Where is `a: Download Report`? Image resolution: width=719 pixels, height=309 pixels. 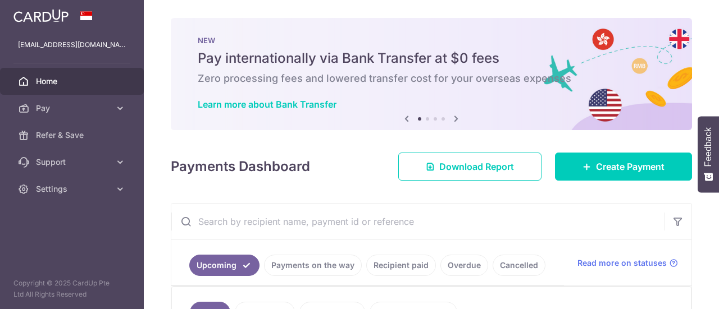
a: Download Report is located at coordinates (470, 167).